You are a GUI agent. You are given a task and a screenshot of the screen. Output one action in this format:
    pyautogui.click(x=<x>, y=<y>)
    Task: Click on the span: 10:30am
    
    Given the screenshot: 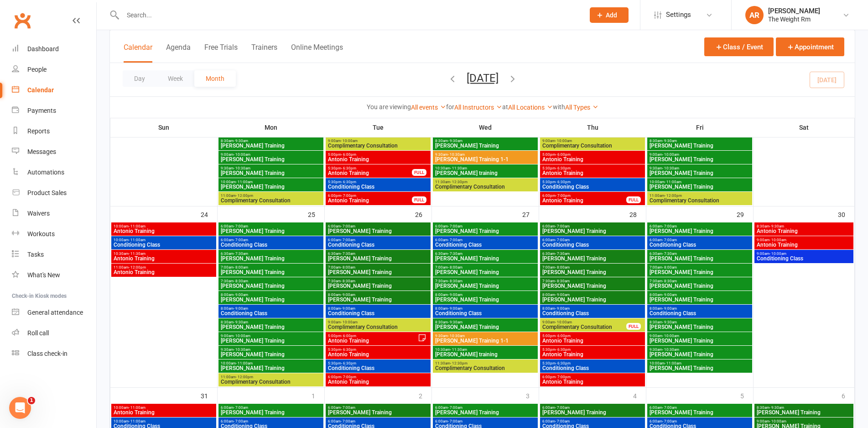 What is the action you would take?
    pyautogui.click(x=486, y=168)
    